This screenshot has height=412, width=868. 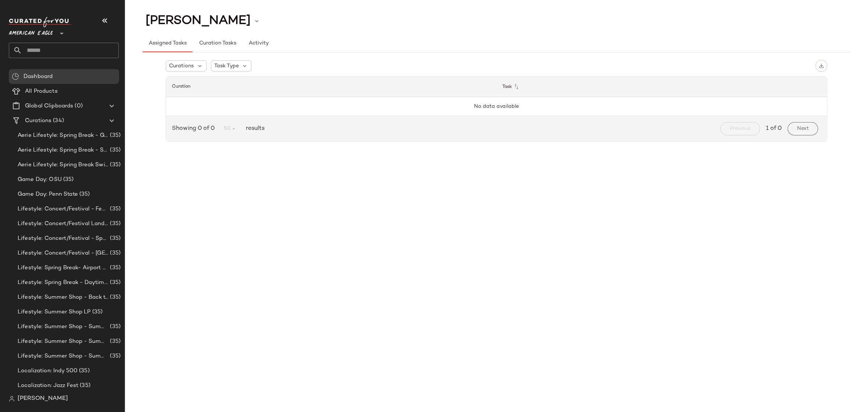 What do you see at coordinates (48, 385) in the screenshot?
I see `span: Localization: Jazz Fest` at bounding box center [48, 385].